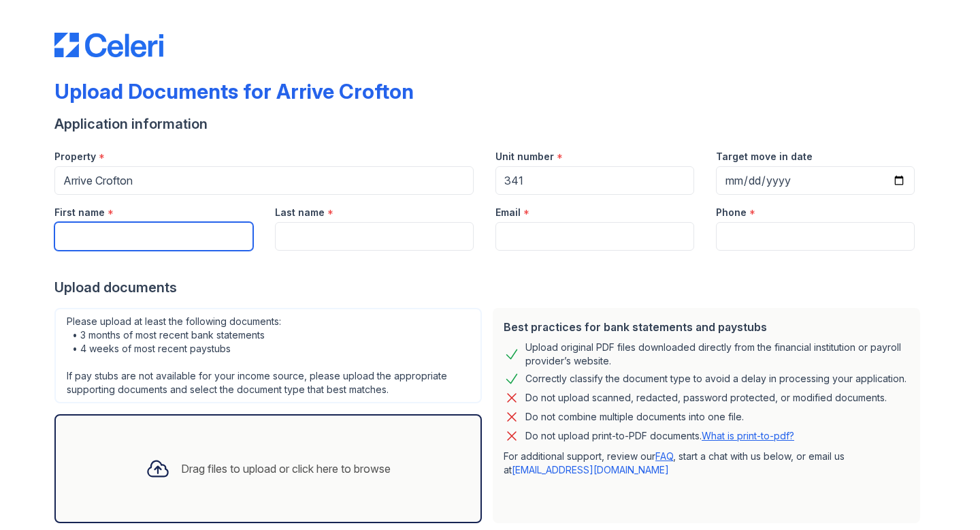  What do you see at coordinates (508, 213) in the screenshot?
I see `label: Email` at bounding box center [508, 213].